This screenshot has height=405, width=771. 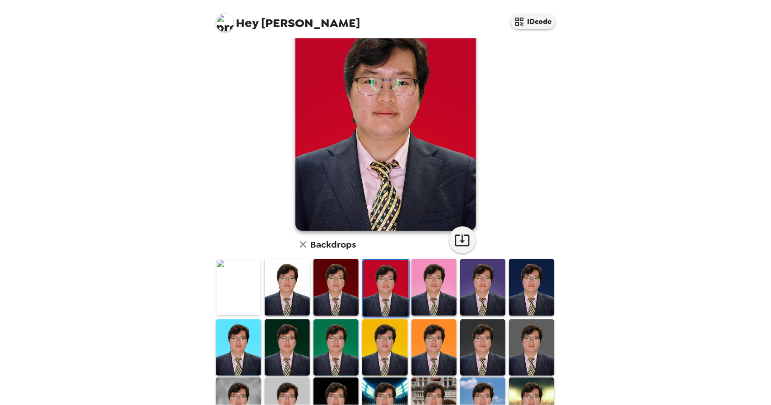 I want to click on img: Original, so click(x=238, y=287).